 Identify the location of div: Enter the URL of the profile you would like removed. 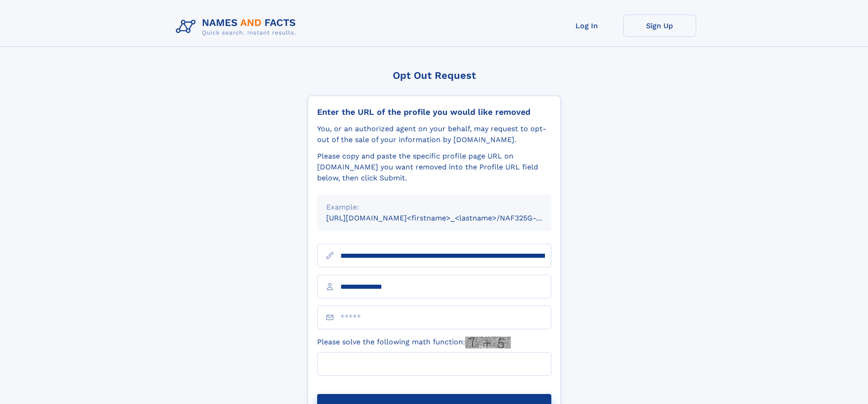
(434, 112).